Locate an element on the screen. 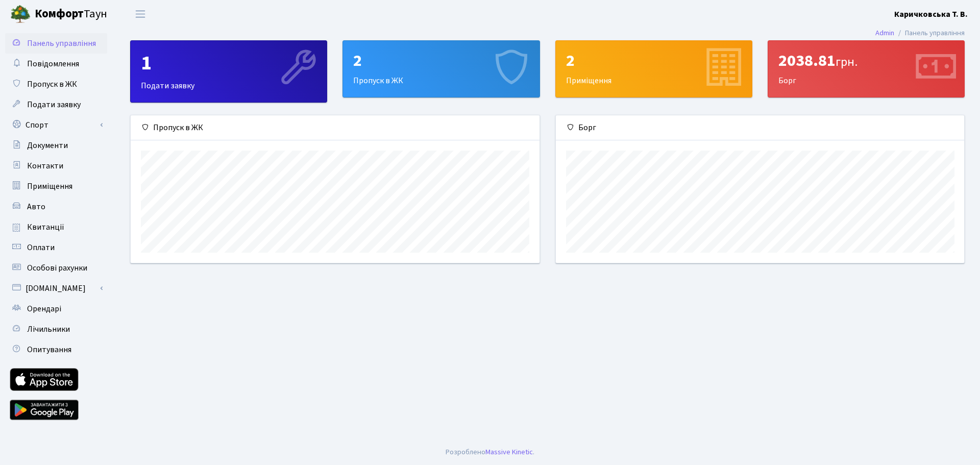 This screenshot has width=980, height=465. a: Документи is located at coordinates (56, 145).